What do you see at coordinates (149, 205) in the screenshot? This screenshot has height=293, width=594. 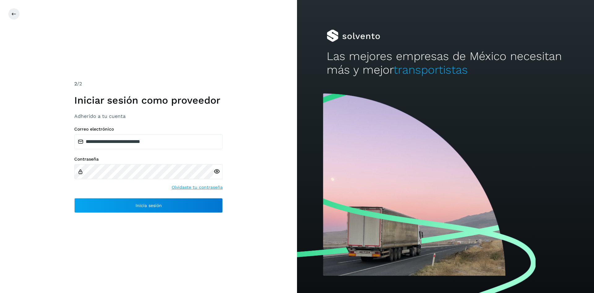 I see `span: Inicia sesión` at bounding box center [149, 205].